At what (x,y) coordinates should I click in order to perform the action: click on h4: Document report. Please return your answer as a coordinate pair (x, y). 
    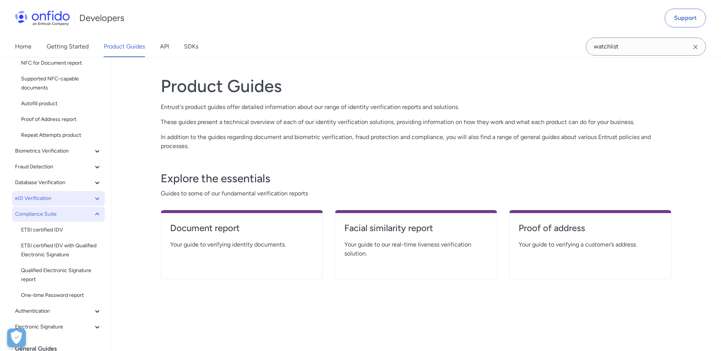
    Looking at the image, I should click on (242, 228).